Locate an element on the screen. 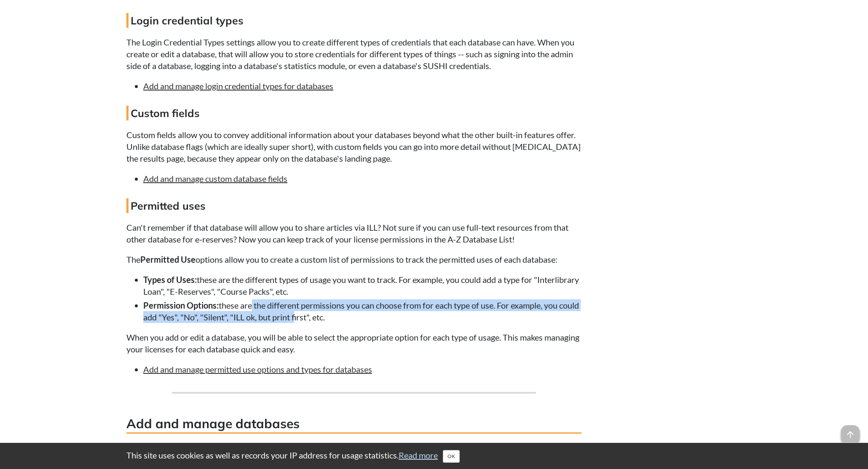 The height and width of the screenshot is (469, 868). button: Close is located at coordinates (451, 456).